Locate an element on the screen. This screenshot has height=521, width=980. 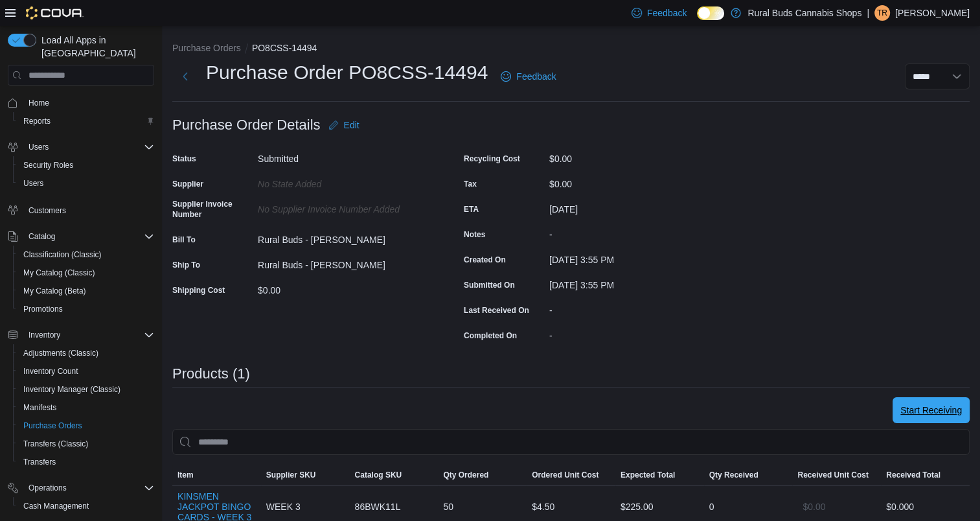
label: ETA is located at coordinates (471, 210).